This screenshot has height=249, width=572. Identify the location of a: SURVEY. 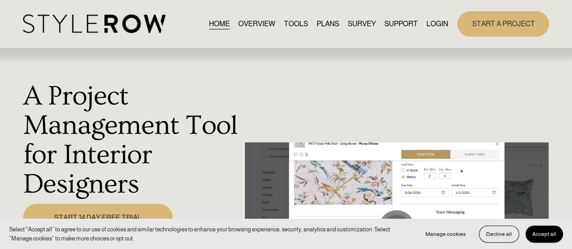
(362, 24).